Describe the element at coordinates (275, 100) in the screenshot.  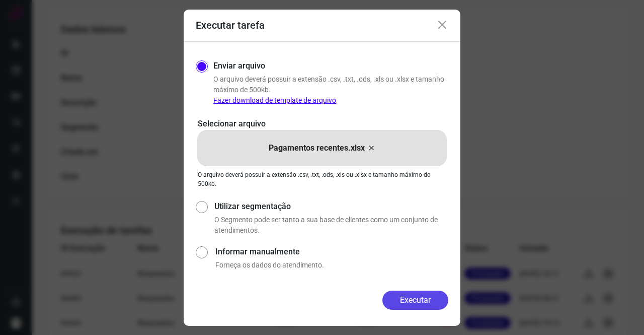
I see `a: Fazer download de template de arquivo` at that location.